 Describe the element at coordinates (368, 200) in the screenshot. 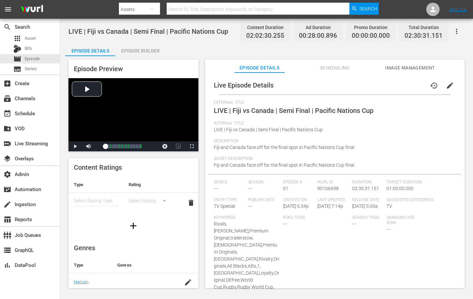

I see `span: Release Date:` at that location.